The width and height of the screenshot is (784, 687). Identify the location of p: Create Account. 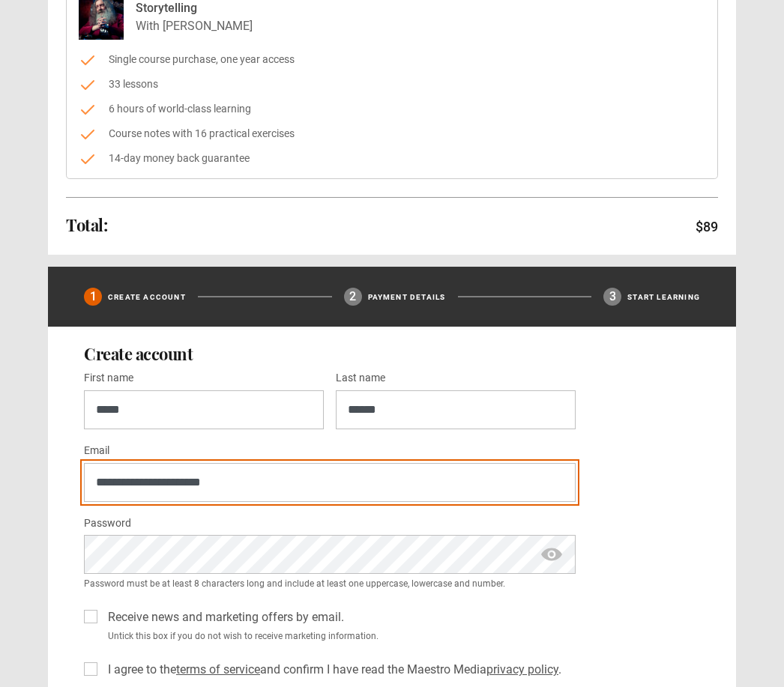
(146, 297).